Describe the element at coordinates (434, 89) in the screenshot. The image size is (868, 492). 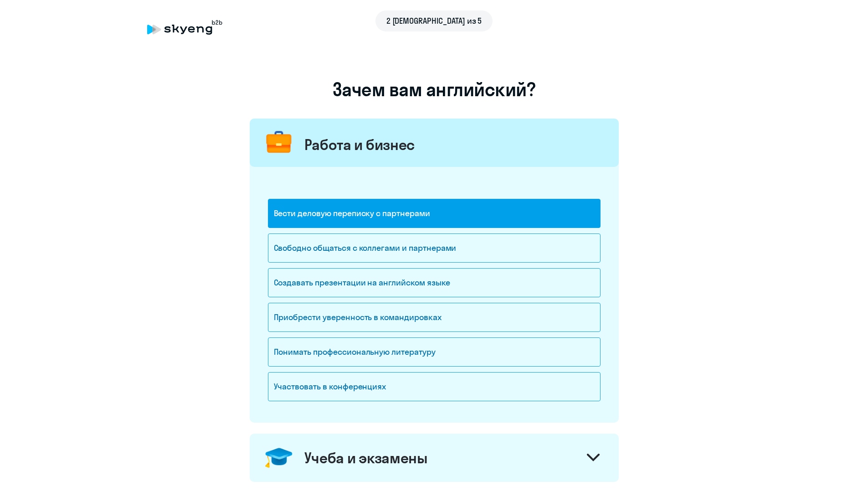
I see `h1: Зачем вам английский?` at that location.